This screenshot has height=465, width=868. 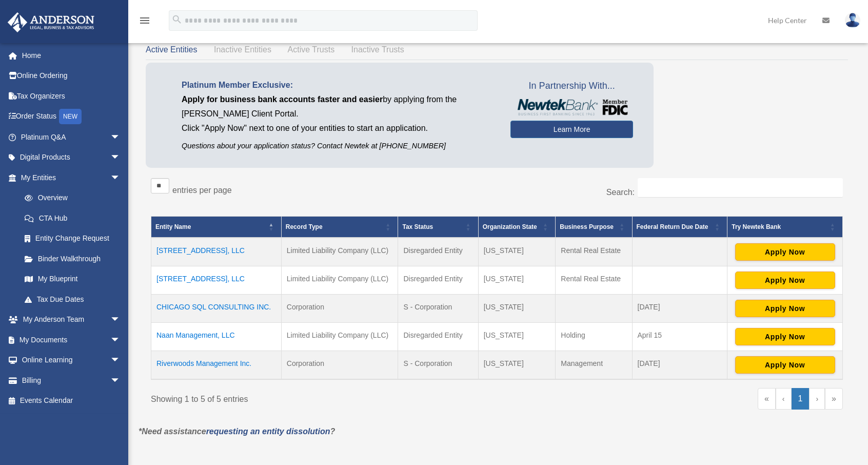 I want to click on span: Record Type, so click(x=304, y=227).